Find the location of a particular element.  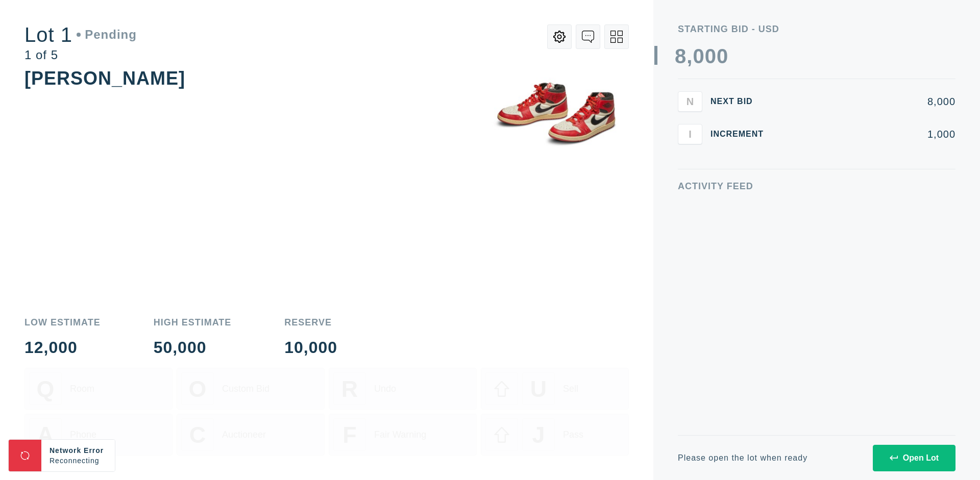

div: 10,000 is located at coordinates (311, 348).